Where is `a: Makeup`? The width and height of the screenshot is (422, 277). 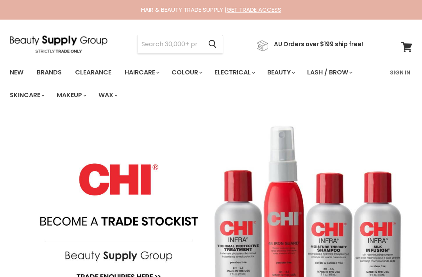
a: Makeup is located at coordinates (71, 95).